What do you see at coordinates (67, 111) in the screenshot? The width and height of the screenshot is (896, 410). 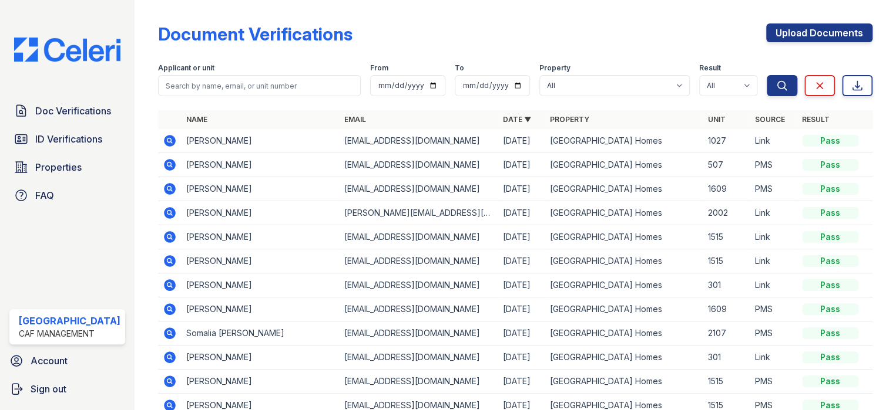 I see `a: Doc Verifications` at bounding box center [67, 111].